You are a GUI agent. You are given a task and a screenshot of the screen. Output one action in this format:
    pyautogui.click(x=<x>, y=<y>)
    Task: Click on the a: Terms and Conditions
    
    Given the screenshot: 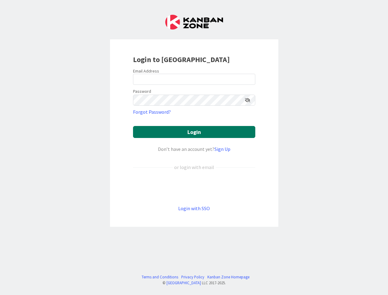 What is the action you would take?
    pyautogui.click(x=160, y=277)
    